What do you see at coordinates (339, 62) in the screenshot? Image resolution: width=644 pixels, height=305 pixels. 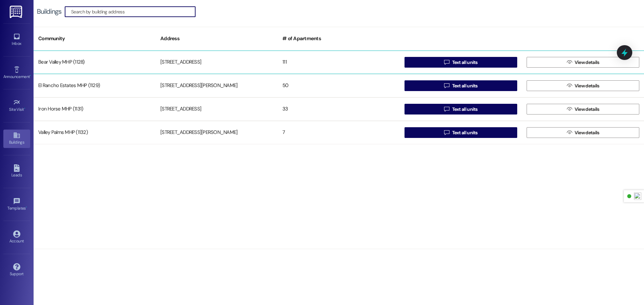 I see `div: 111` at bounding box center [339, 62].